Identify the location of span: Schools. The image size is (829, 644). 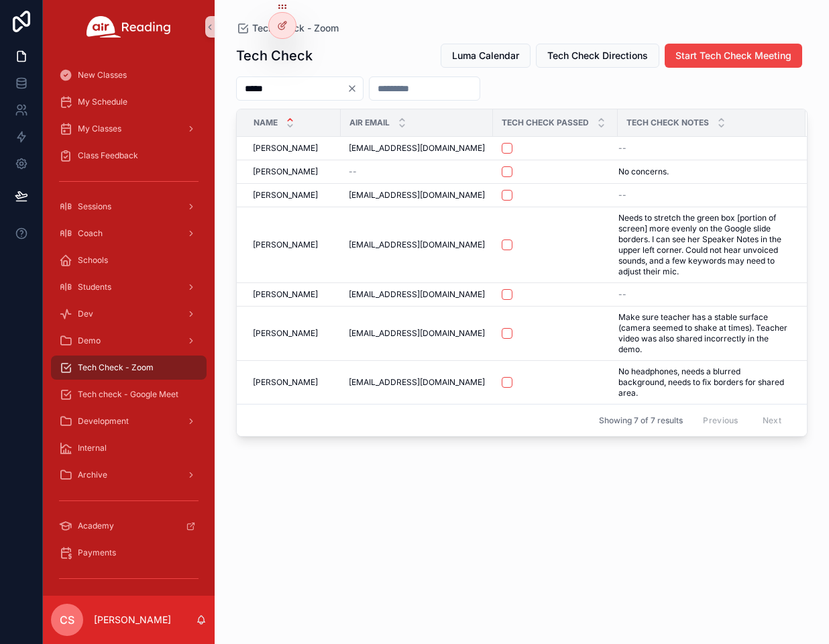
(93, 261).